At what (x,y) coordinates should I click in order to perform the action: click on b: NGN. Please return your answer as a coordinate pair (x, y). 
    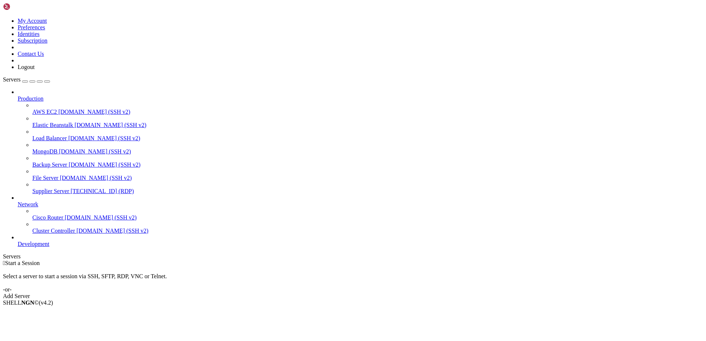
    Looking at the image, I should click on (28, 303).